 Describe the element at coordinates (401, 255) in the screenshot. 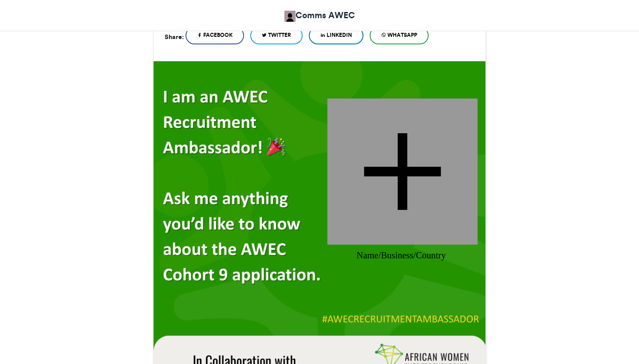

I see `div: Name/Business/Country` at that location.